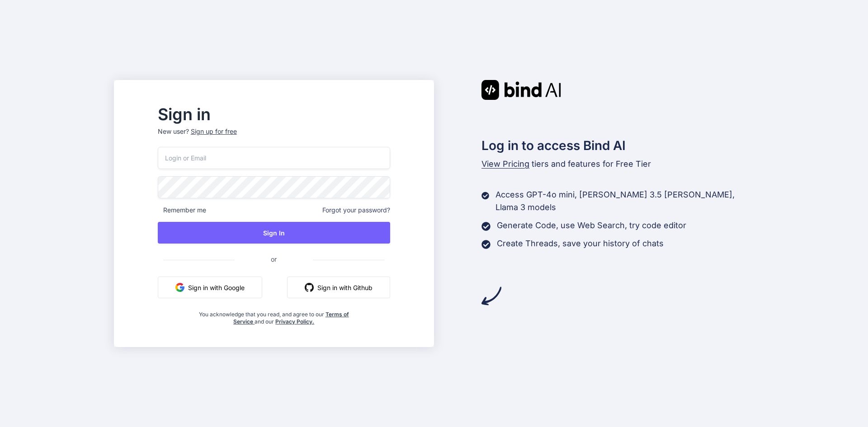  Describe the element at coordinates (180, 287) in the screenshot. I see `img: google` at that location.